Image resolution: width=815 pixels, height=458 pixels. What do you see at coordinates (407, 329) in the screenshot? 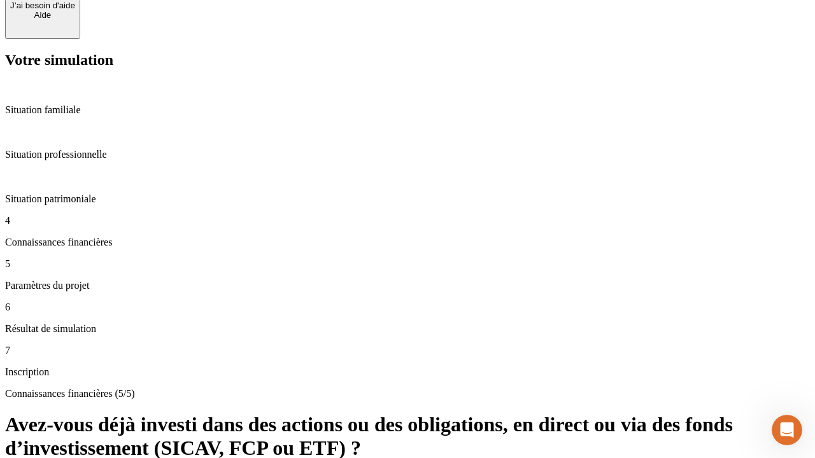
I see `p: Résultat de simulation` at bounding box center [407, 329].